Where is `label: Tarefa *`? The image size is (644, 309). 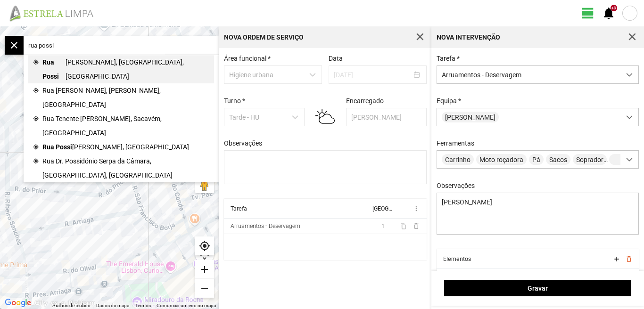 label: Tarefa * is located at coordinates (448, 59).